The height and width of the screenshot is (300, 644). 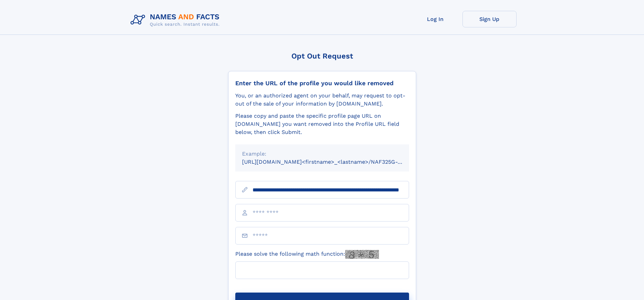 What do you see at coordinates (490, 19) in the screenshot?
I see `a: Sign Up` at bounding box center [490, 19].